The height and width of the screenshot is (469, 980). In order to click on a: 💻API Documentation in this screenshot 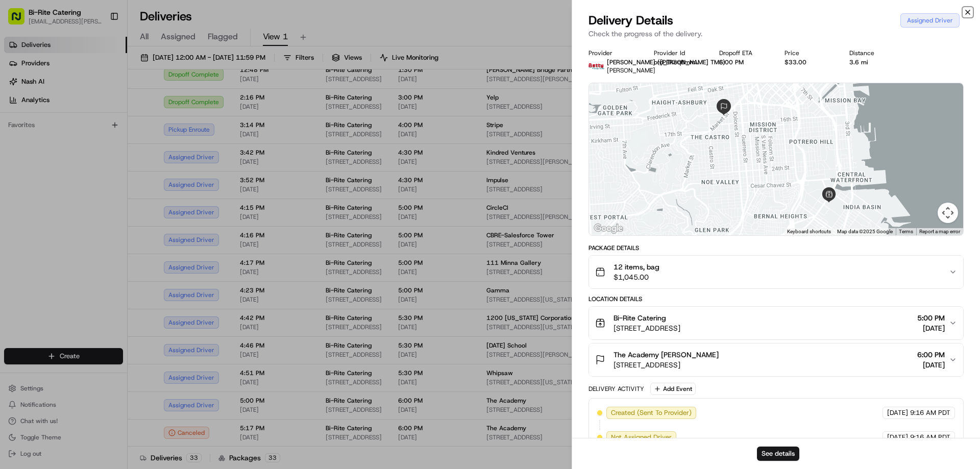, I will do `click(125, 233)`.